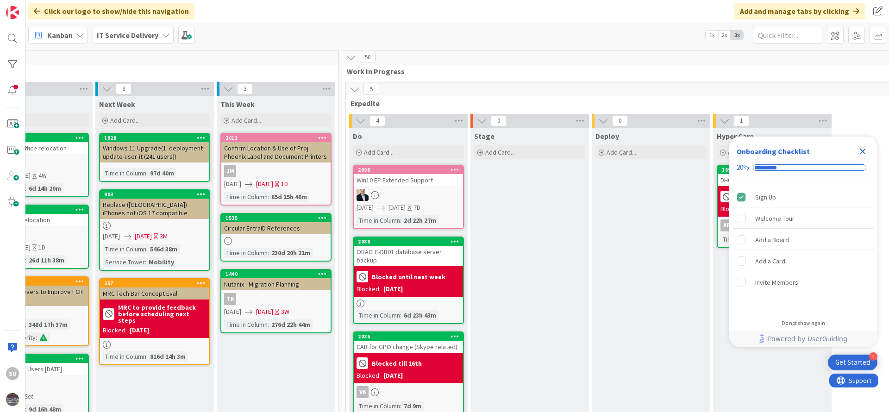  Describe the element at coordinates (291, 325) in the screenshot. I see `div: 276d 22h 44m` at that location.